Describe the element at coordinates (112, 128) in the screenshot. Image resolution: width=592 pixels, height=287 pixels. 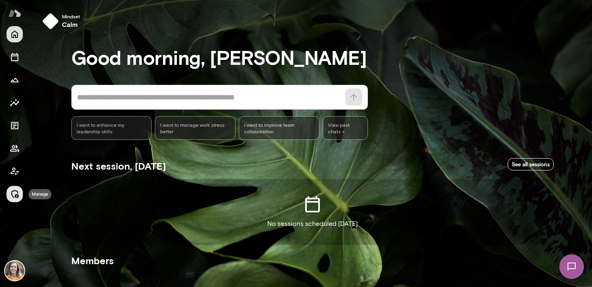
I see `span: I want to enhance my leadership skills` at that location.